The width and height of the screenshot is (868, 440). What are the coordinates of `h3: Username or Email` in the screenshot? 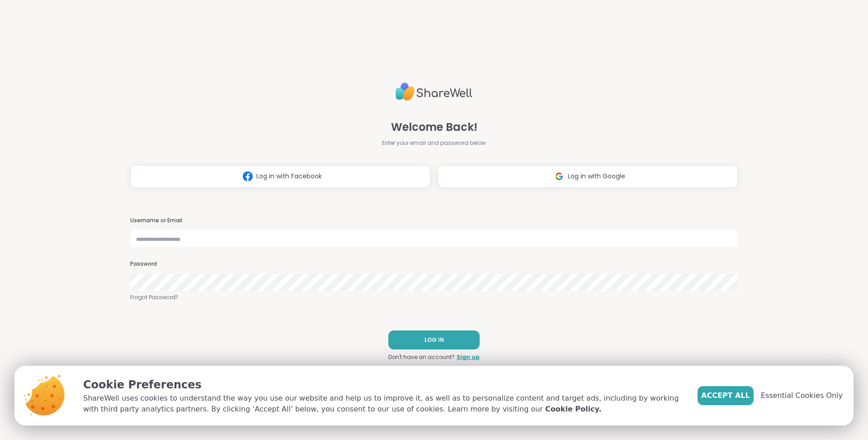 It's located at (434, 220).